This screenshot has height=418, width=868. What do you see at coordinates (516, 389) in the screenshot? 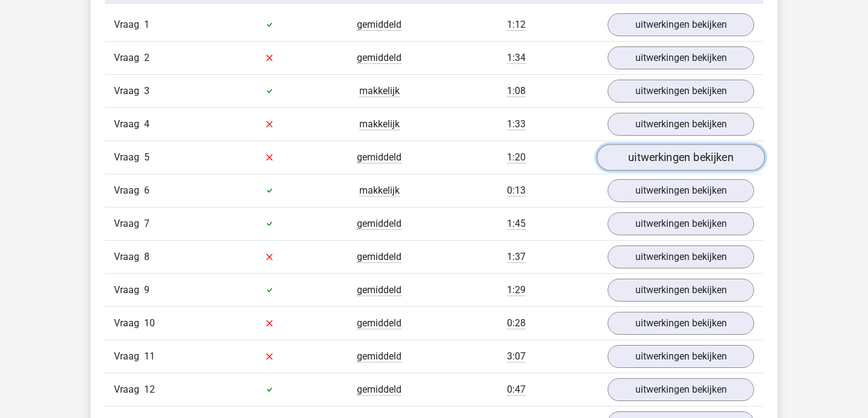
I see `span: 0:47` at bounding box center [516, 389].